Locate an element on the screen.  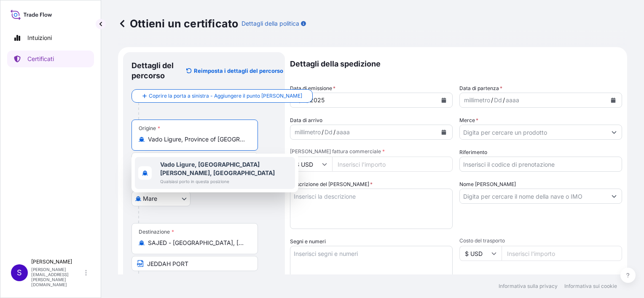
input: Inserisci il codice di prenotazione is located at coordinates (541, 164).